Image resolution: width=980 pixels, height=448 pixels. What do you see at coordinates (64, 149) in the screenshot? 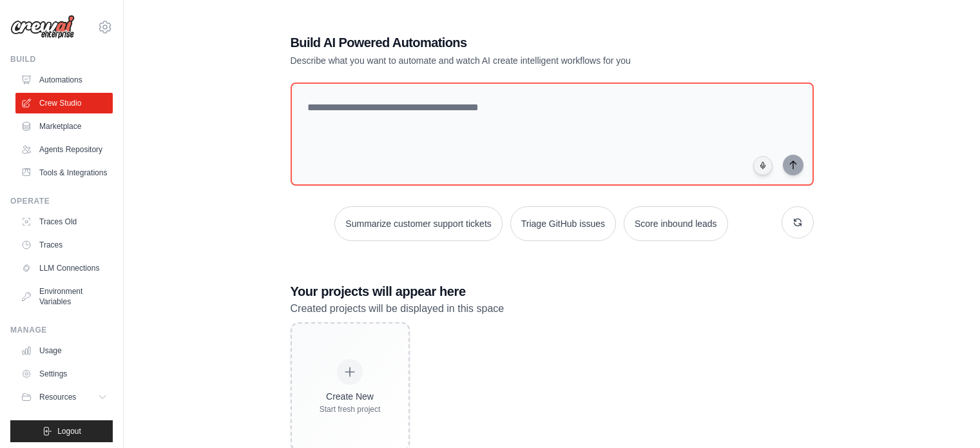
I see `a: Agents Repository` at bounding box center [64, 149].